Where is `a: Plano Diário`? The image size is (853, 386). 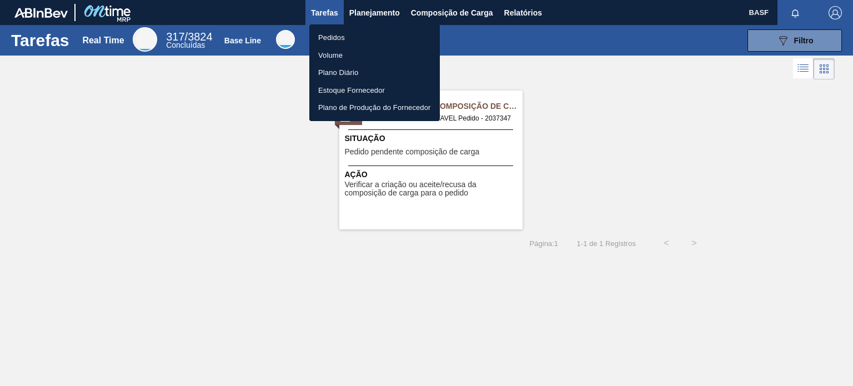 a: Plano Diário is located at coordinates (374, 73).